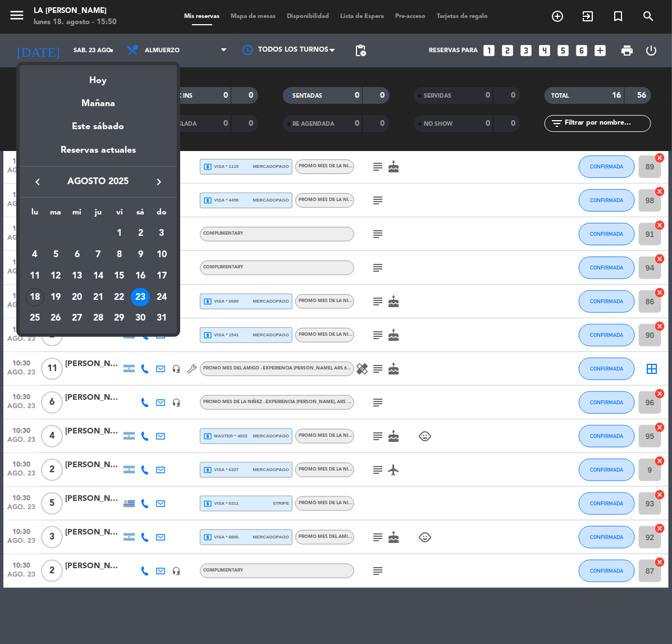  What do you see at coordinates (162, 255) in the screenshot?
I see `td: 10 de agosto de 2025` at bounding box center [162, 255].